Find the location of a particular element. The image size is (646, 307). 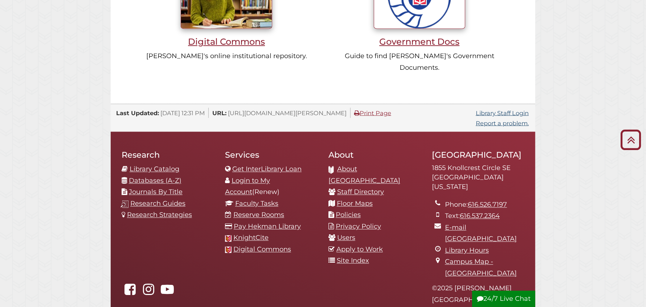

a: Library Catalog is located at coordinates (154, 169).